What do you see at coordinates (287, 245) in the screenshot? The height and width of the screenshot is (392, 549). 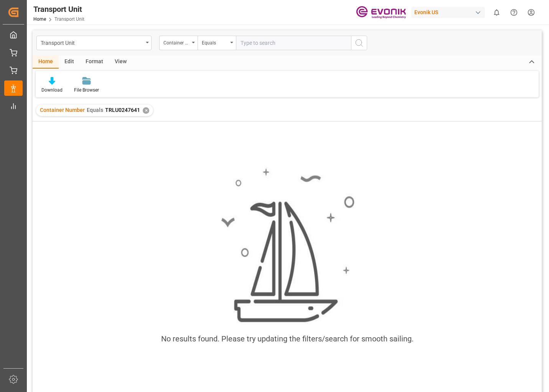 I see `img: smooth_sailing.jpeg` at bounding box center [287, 245].